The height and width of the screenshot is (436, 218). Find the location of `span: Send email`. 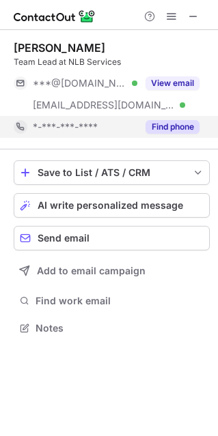

span: Send email is located at coordinates (64, 238).